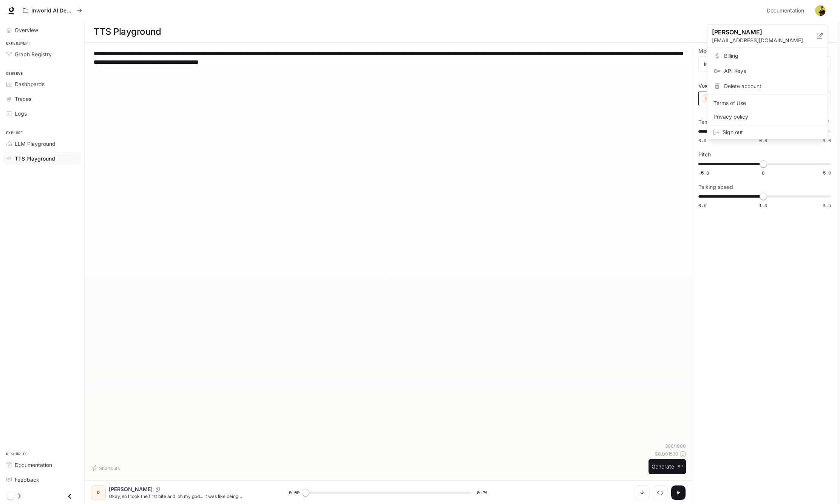  Describe the element at coordinates (767, 116) in the screenshot. I see `span: Privacy policy` at that location.